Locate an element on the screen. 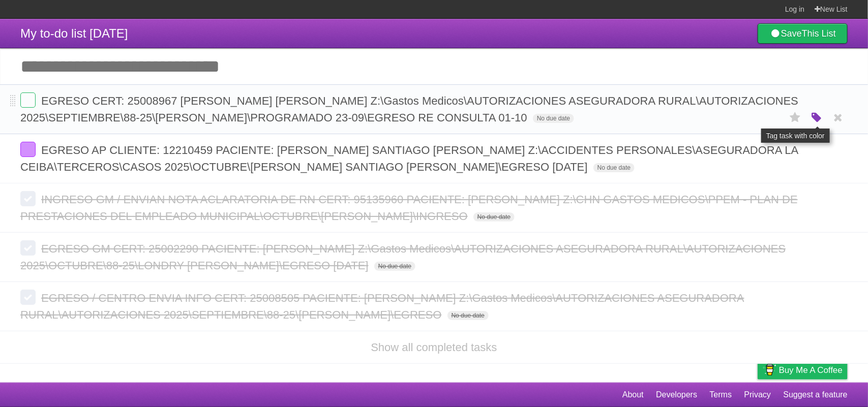 Image resolution: width=868 pixels, height=407 pixels. span: Buy me a coffee is located at coordinates (811, 370).